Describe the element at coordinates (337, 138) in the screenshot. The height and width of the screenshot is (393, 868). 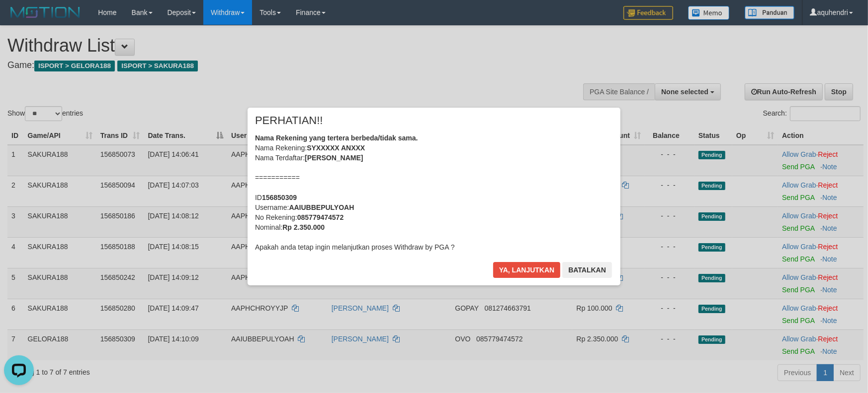
I see `b: Nama Rekening yang tertera berbeda/tidak sama.` at that location.